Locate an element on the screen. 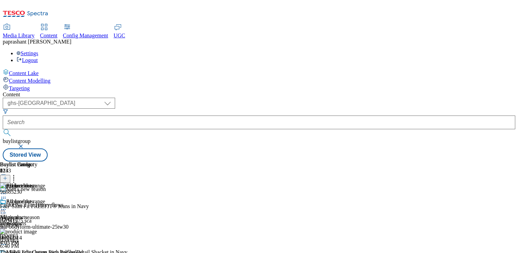  span: Media Library is located at coordinates (19, 35).